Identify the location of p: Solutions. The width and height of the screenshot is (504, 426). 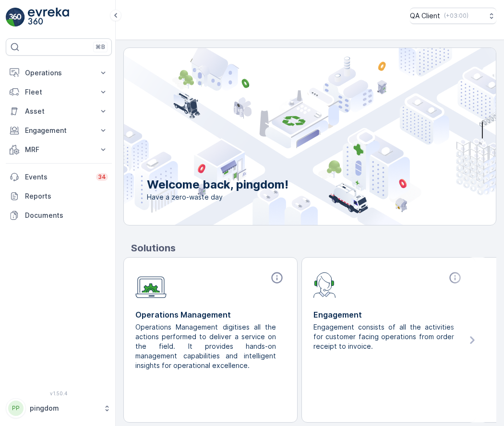
(313, 248).